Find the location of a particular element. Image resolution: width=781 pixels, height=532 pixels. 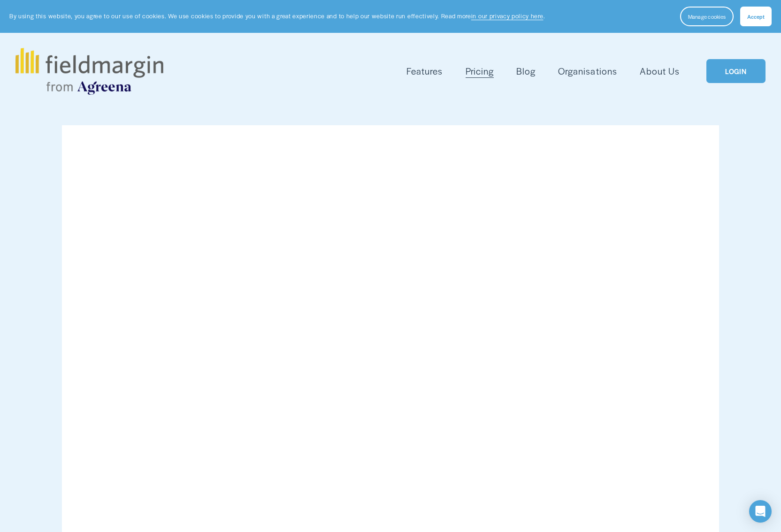

a: About Us is located at coordinates (660, 71).